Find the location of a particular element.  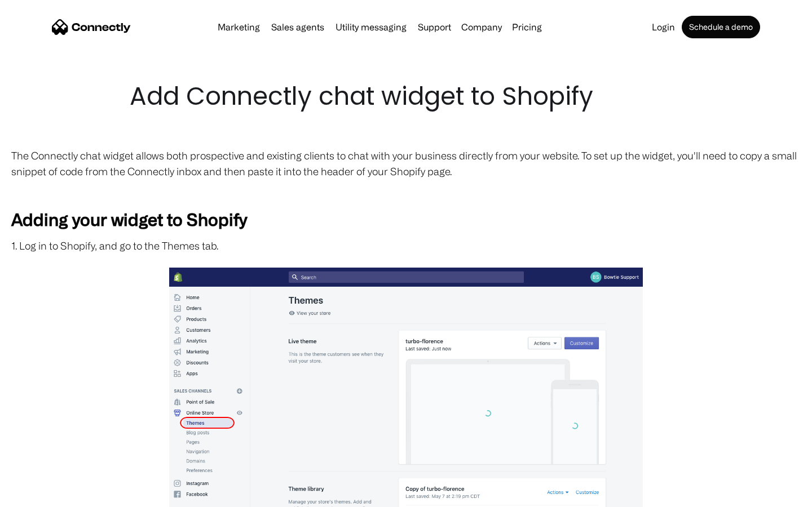

a: Support is located at coordinates (434, 27).